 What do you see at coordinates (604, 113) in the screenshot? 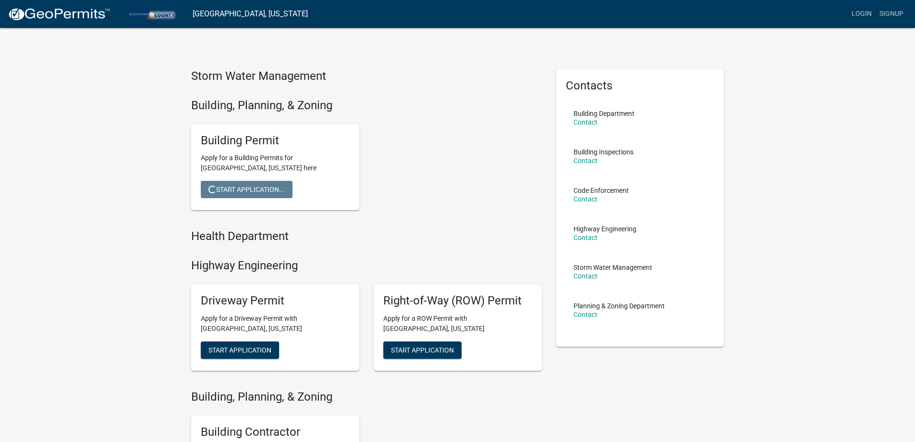
I see `p: Building Department` at bounding box center [604, 113].